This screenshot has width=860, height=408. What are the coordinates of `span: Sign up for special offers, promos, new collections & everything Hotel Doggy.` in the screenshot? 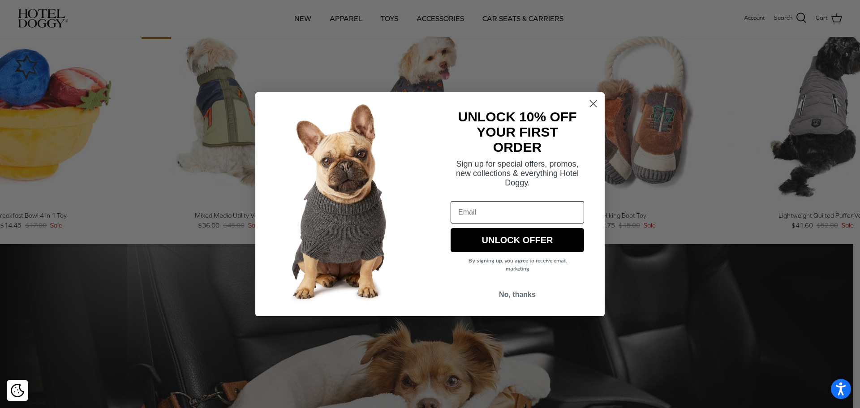 It's located at (517, 173).